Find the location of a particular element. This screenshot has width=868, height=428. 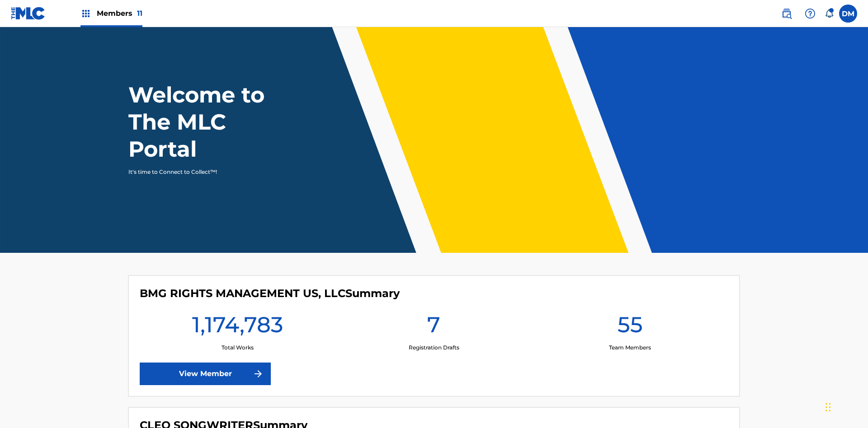

p: It's time to Connect to Collect™! is located at coordinates (207, 172).